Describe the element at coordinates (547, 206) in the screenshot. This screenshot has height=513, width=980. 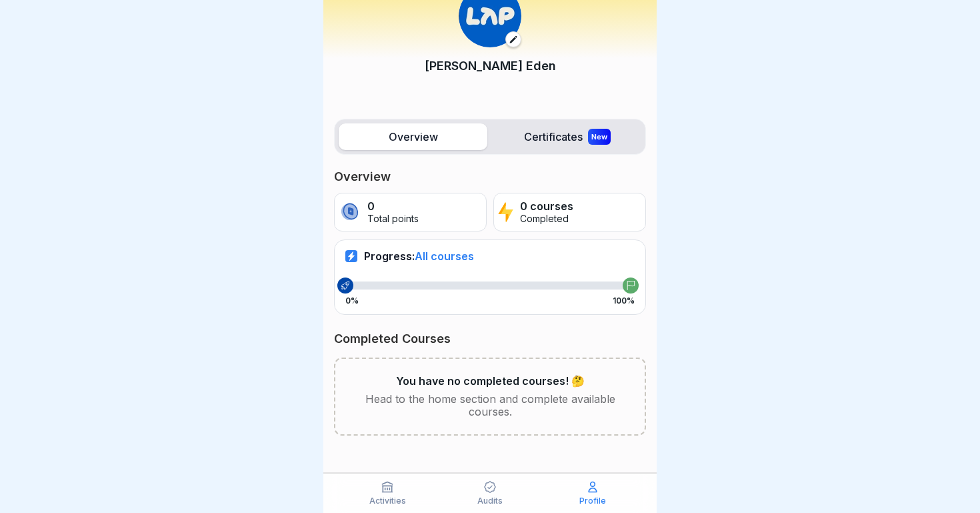
I see `p: 0 courses` at that location.